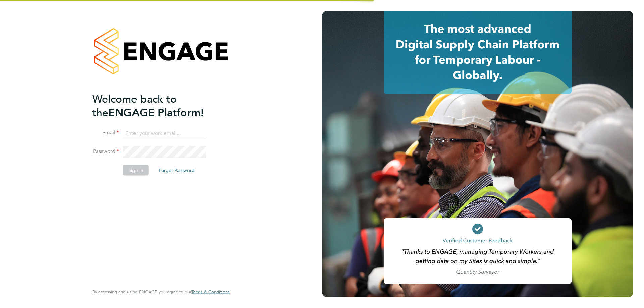  I want to click on label: Password, so click(105, 151).